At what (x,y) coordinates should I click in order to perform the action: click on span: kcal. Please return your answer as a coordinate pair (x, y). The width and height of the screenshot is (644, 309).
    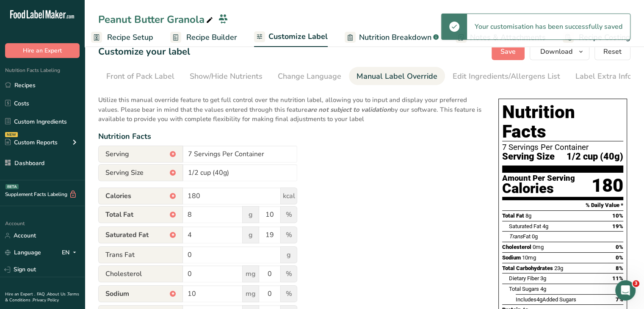
    Looking at the image, I should click on (289, 196).